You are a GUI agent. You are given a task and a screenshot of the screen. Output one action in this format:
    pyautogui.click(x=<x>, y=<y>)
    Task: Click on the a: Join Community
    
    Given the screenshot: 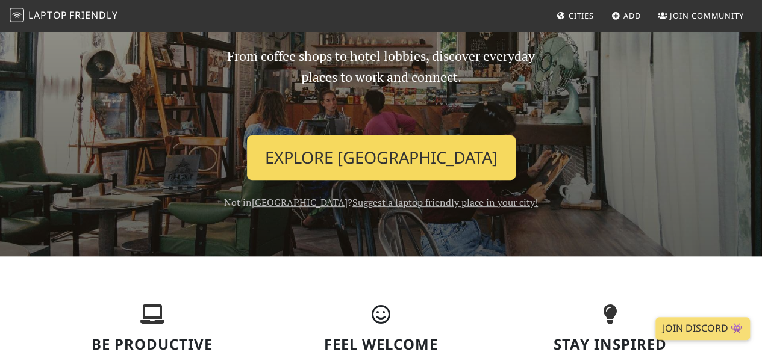 What is the action you would take?
    pyautogui.click(x=701, y=16)
    